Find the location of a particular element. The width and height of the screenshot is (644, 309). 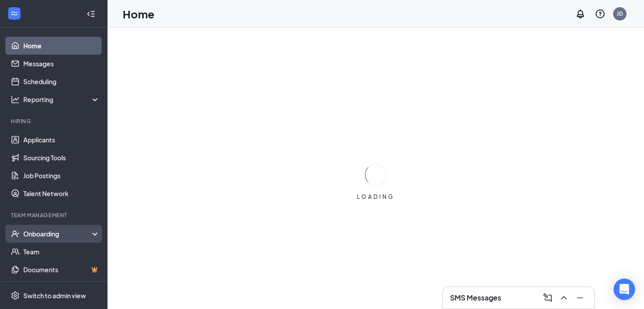

div: Open Intercom Messenger is located at coordinates (624, 289).